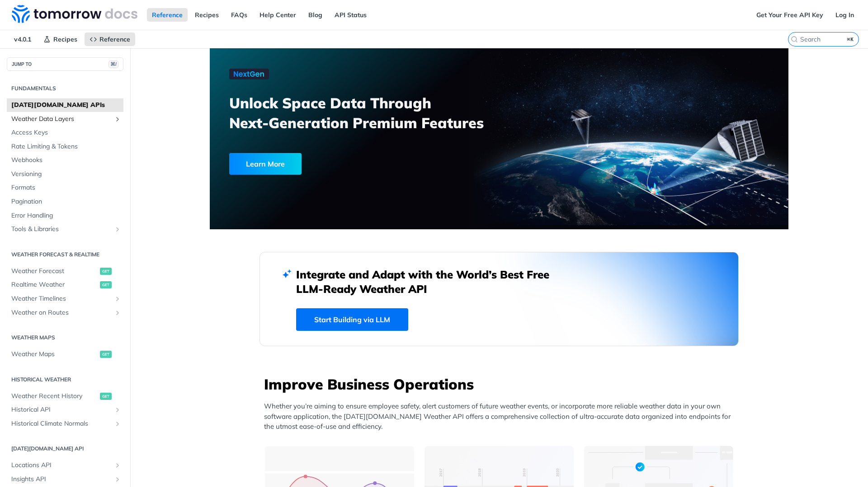 The image size is (868, 487). Describe the element at coordinates (115, 39) in the screenshot. I see `span: Reference` at that location.